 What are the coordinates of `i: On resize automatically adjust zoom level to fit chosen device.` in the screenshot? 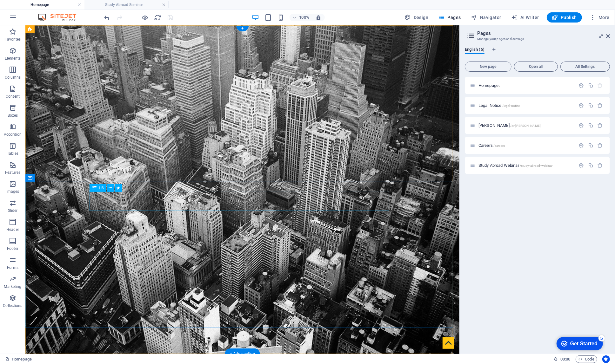 It's located at (318, 18).